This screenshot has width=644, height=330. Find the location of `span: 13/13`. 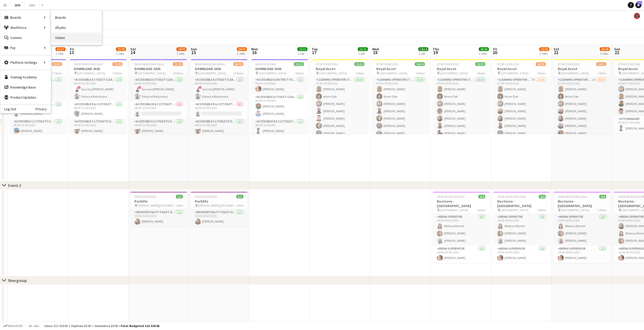

span: 13/13 is located at coordinates (302, 49).